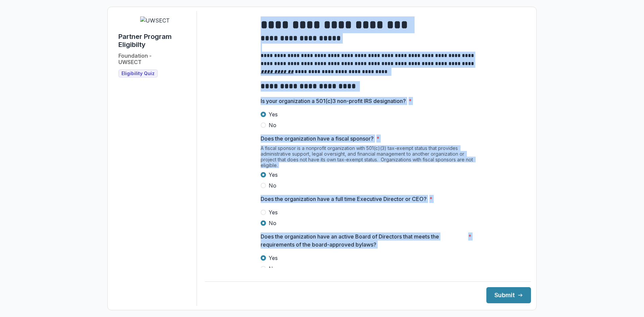 The image size is (644, 317). I want to click on button: Submit, so click(509, 295).